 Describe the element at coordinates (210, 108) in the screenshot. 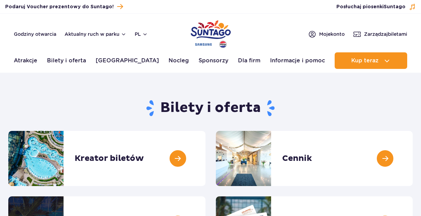

I see `h1: Bilety i oferta` at that location.